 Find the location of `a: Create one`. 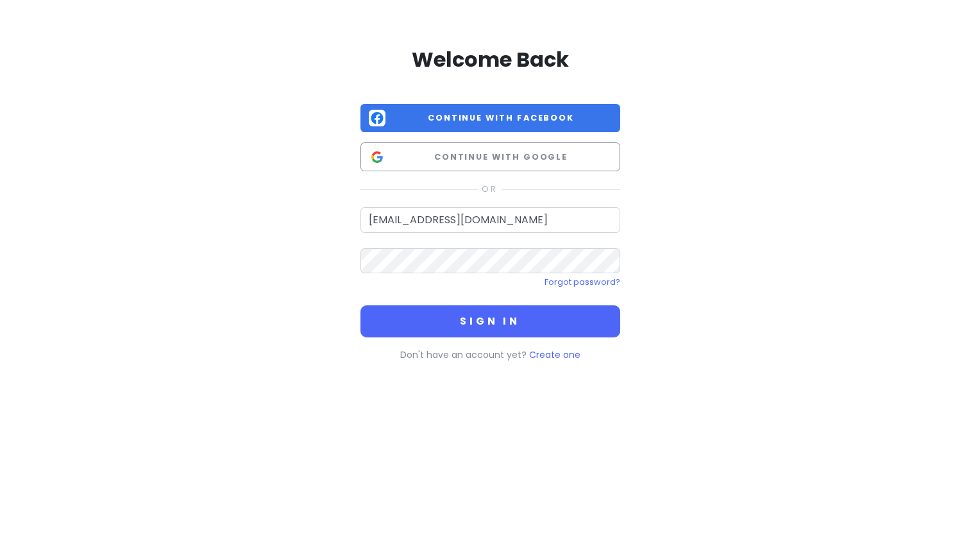

a: Create one is located at coordinates (555, 355).